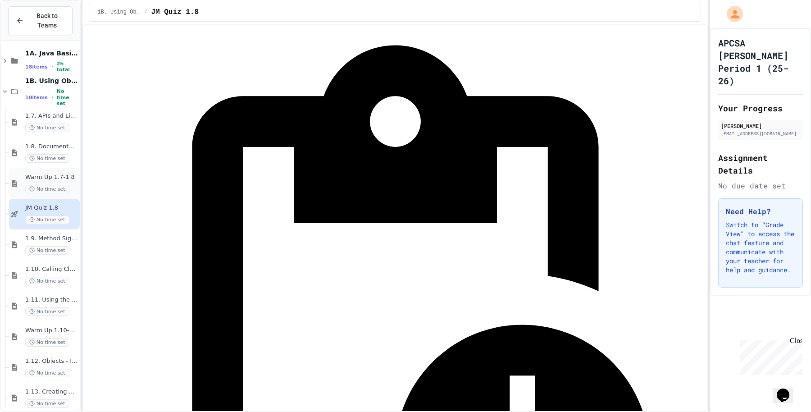 The width and height of the screenshot is (811, 412). I want to click on span: 1.10. Calling Class Methods, so click(51, 269).